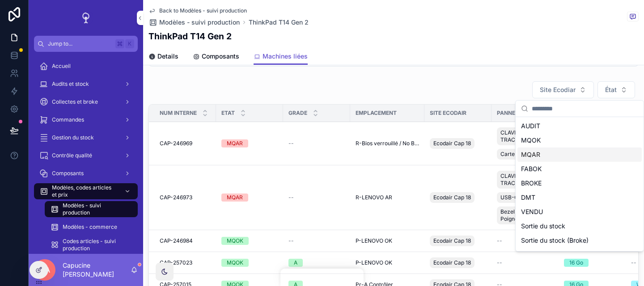 This screenshot has width=644, height=286. I want to click on span: Details, so click(167, 56).